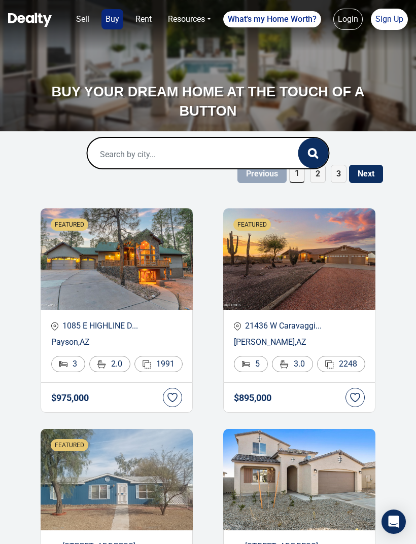 Image resolution: width=416 pixels, height=544 pixels. Describe the element at coordinates (68, 364) in the screenshot. I see `div: 3` at that location.